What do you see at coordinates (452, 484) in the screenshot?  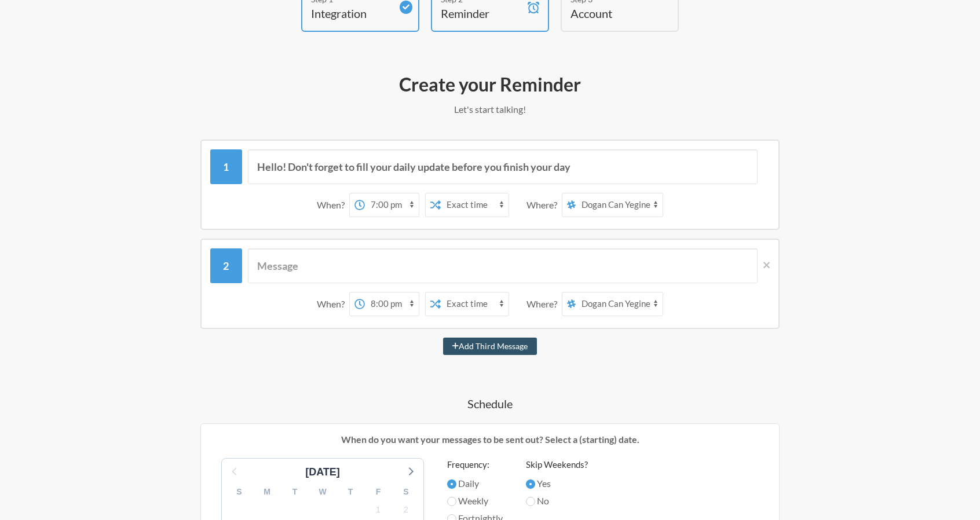 I see `input: Daily` at bounding box center [452, 484].